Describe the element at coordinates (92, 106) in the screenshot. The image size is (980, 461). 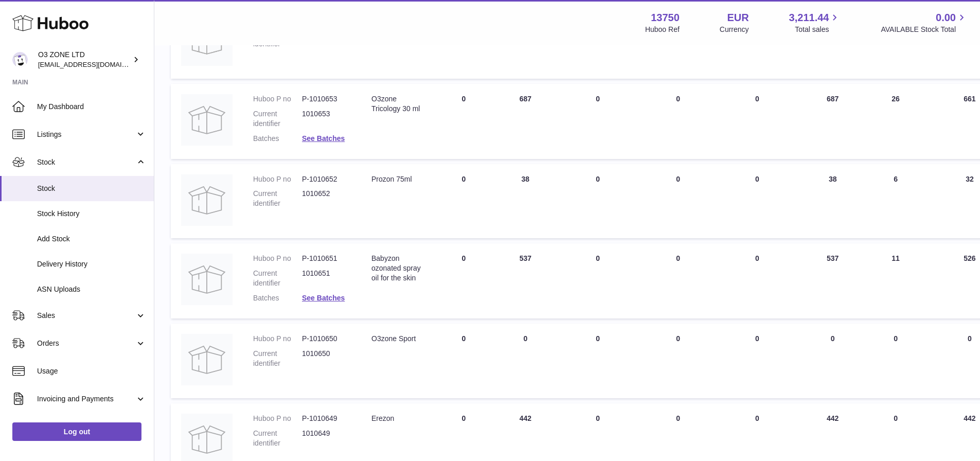
I see `span: My Dashboard` at that location.